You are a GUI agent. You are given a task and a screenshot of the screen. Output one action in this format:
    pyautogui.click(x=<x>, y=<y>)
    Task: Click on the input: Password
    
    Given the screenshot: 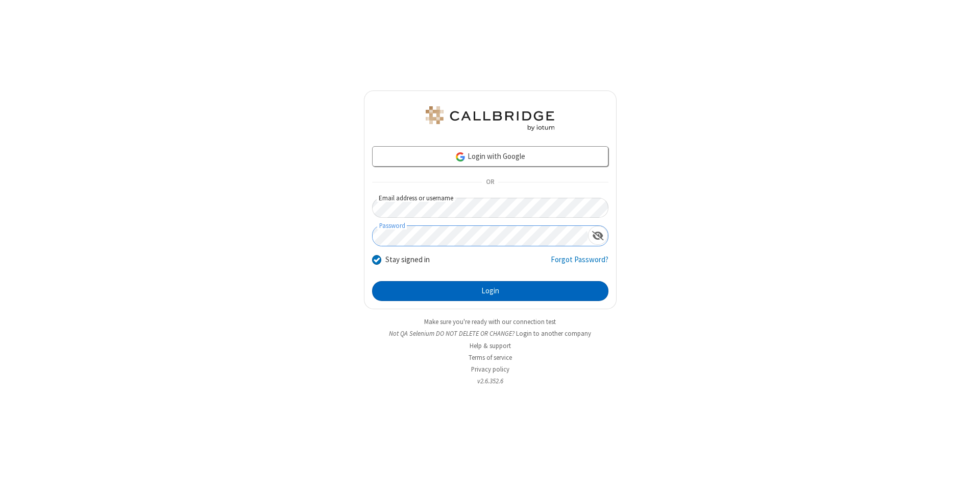 What is the action you would take?
    pyautogui.click(x=481, y=235)
    